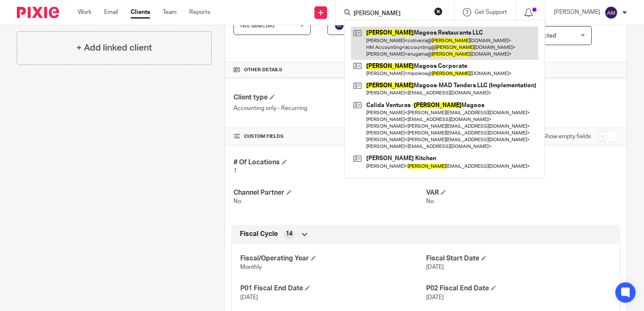 The height and width of the screenshot is (311, 644). What do you see at coordinates (329, 192) in the screenshot?
I see `h4: Channel Partner` at bounding box center [329, 192].